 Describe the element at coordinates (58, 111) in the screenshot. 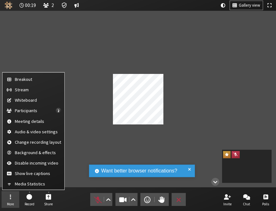

I see `div: 2` at that location.